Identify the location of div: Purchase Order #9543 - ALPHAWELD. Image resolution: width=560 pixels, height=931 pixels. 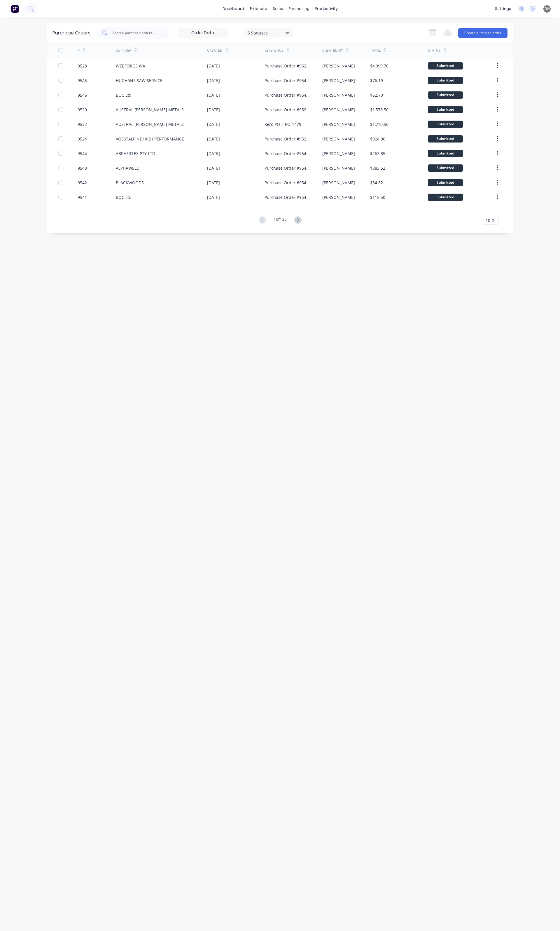
(287, 168).